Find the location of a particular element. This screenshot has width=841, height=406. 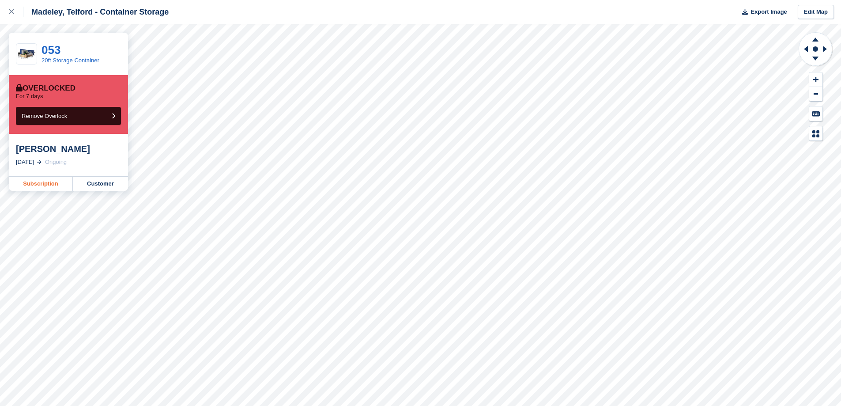

button: Zoom In is located at coordinates (816, 79).